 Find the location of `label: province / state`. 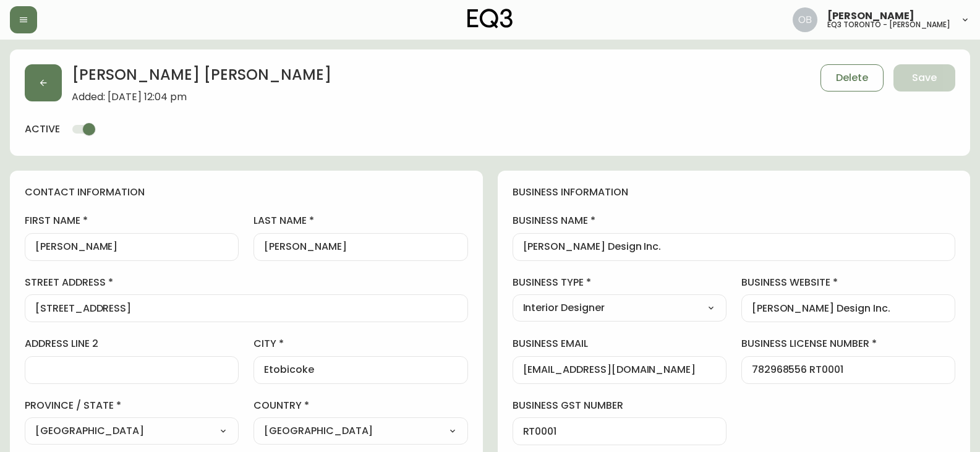

label: province / state is located at coordinates (132, 406).